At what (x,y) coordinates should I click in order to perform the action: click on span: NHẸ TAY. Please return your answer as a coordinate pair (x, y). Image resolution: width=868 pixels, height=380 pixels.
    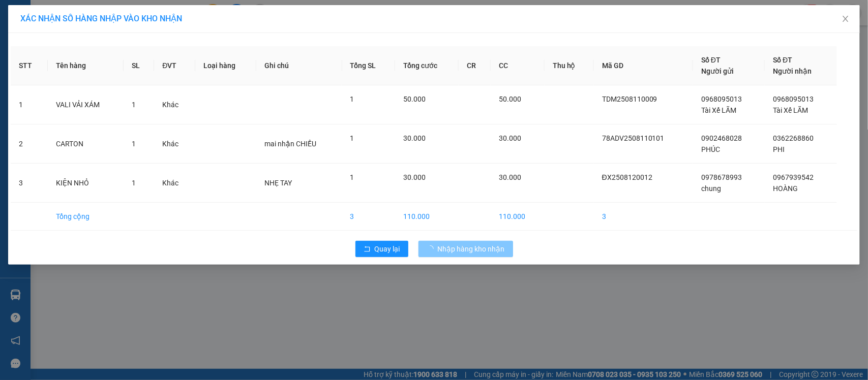
    Looking at the image, I should click on (278, 183).